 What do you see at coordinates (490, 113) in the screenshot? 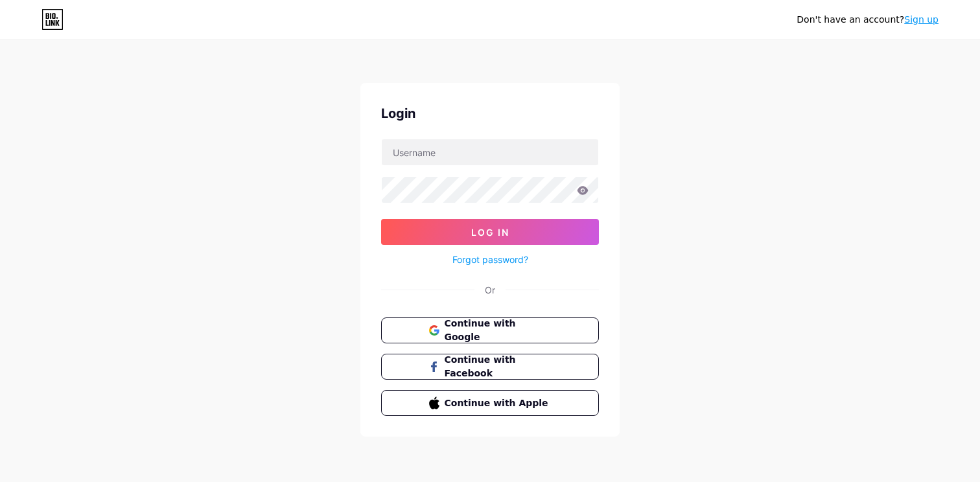
I see `div: Login` at bounding box center [490, 113].